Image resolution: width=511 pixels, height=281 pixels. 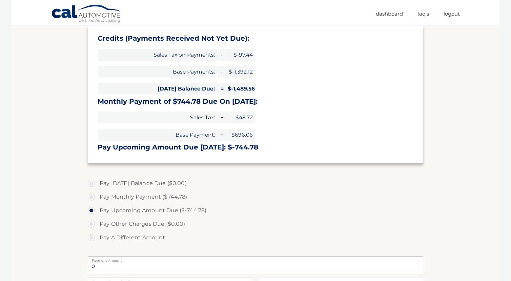 What do you see at coordinates (451, 14) in the screenshot?
I see `a: Logout` at bounding box center [451, 14].